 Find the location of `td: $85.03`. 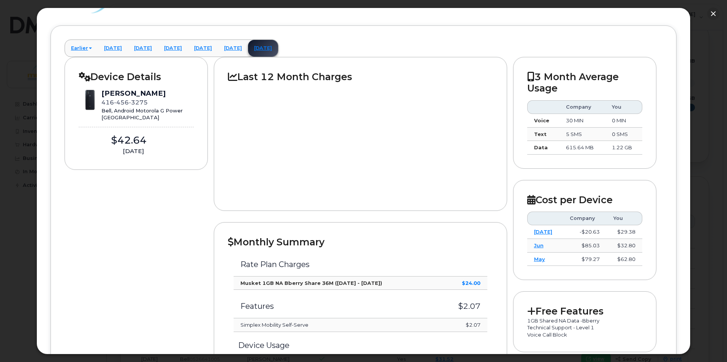

td: $85.03 is located at coordinates (585, 246).